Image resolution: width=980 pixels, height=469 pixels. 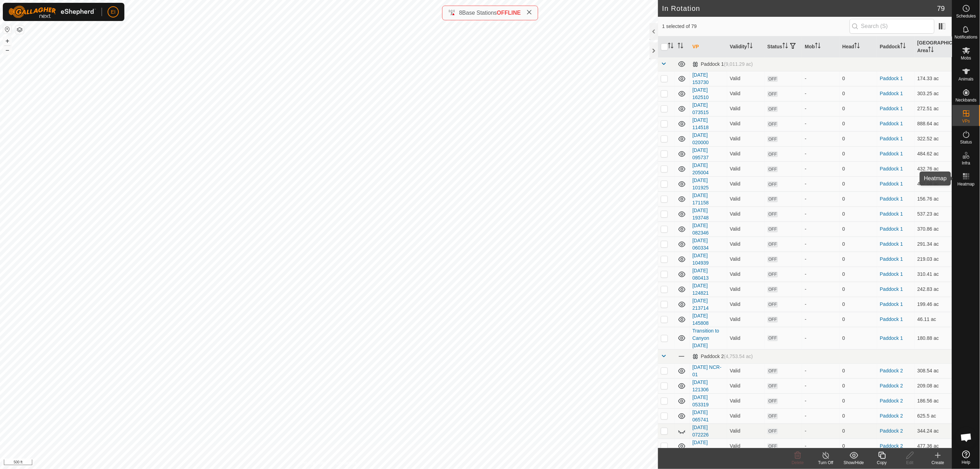 I want to click on th: Paddock, so click(x=896, y=47).